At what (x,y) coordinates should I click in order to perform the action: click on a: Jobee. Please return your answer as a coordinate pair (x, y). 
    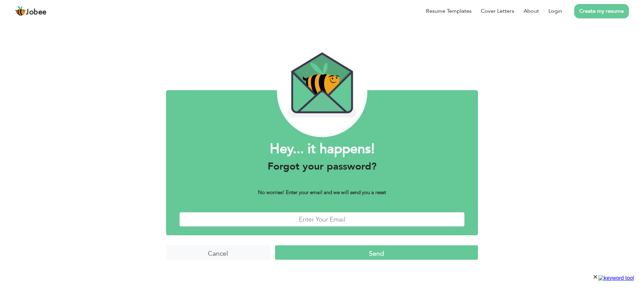
    Looking at the image, I should click on (31, 11).